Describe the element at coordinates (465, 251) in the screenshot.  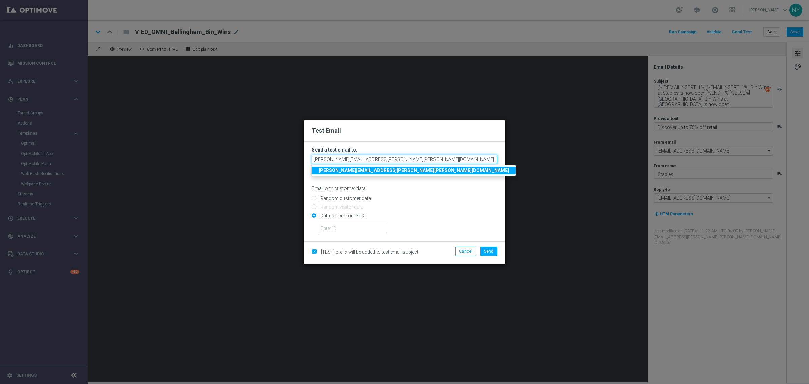
I see `button: Cancel` at that location.